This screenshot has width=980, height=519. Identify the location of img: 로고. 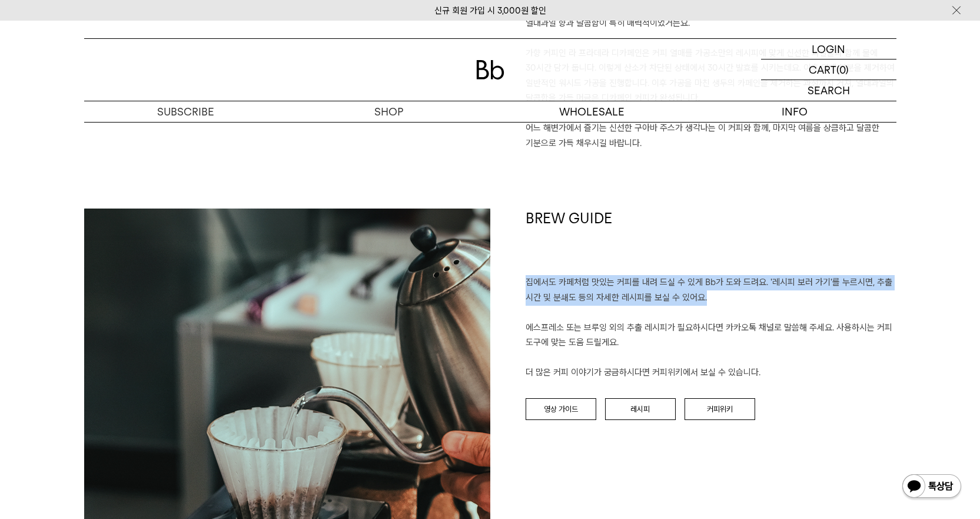
(490, 69).